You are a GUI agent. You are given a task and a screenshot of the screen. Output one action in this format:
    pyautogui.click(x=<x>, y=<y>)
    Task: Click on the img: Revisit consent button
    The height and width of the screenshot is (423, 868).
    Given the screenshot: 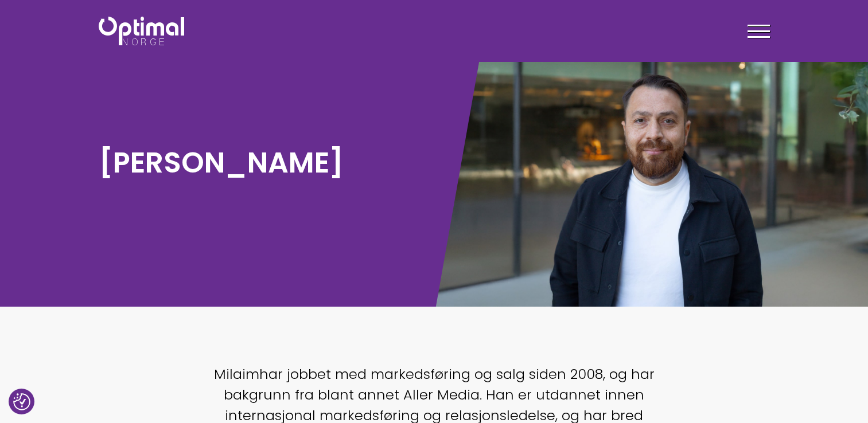 What is the action you would take?
    pyautogui.click(x=22, y=402)
    